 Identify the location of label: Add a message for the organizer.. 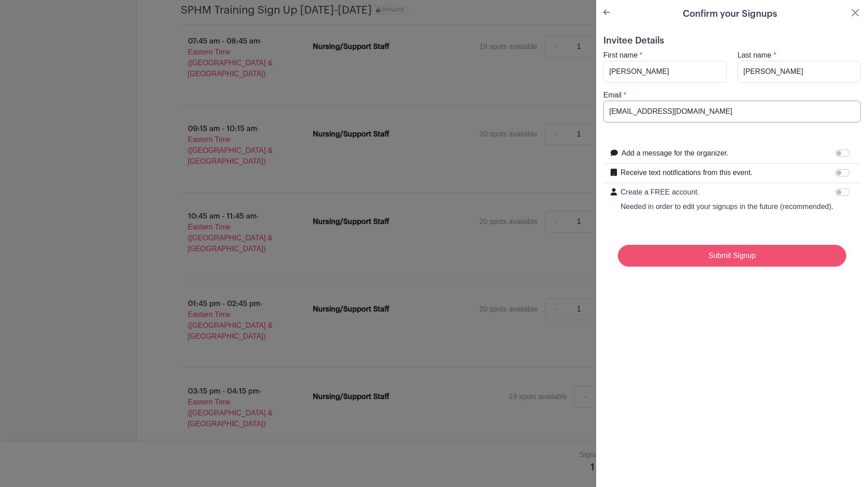
(675, 153).